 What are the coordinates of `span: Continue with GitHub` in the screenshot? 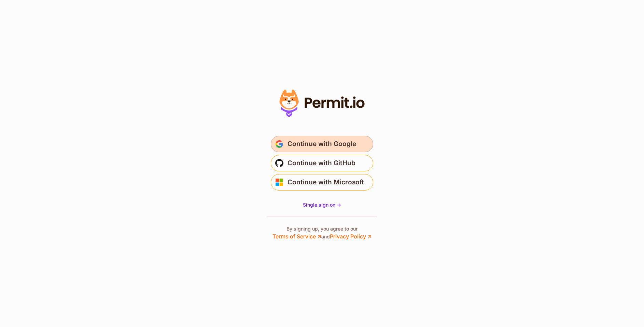 It's located at (321, 163).